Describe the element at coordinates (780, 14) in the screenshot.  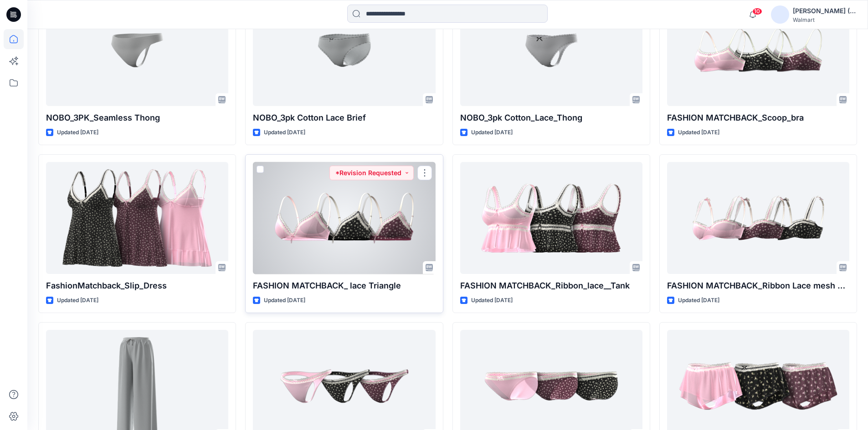
I see `img: avatar` at that location.